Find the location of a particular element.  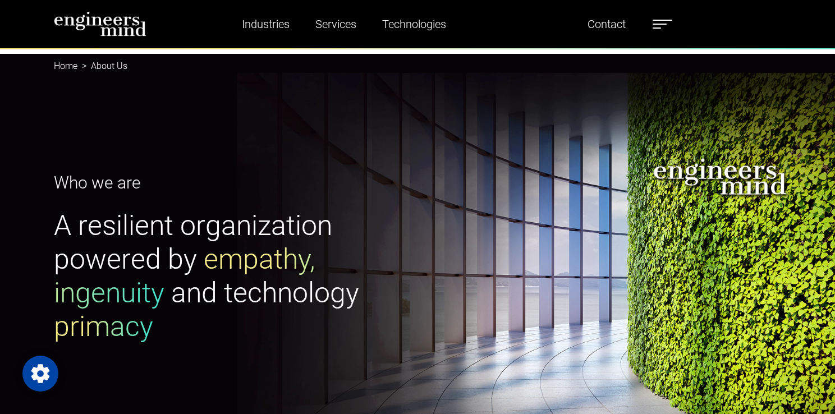

li: About Us is located at coordinates (102, 66).